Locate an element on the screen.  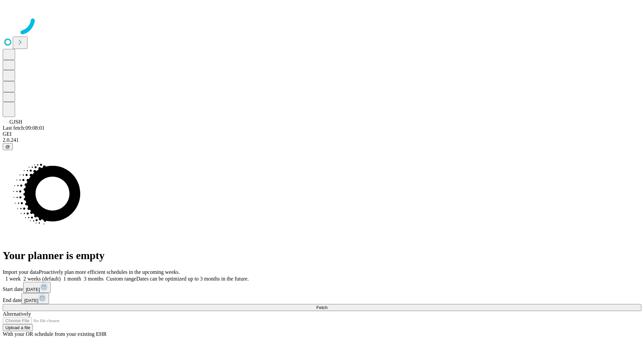
span: Dates can be optimized up to 3 months in the future. is located at coordinates (192, 279).